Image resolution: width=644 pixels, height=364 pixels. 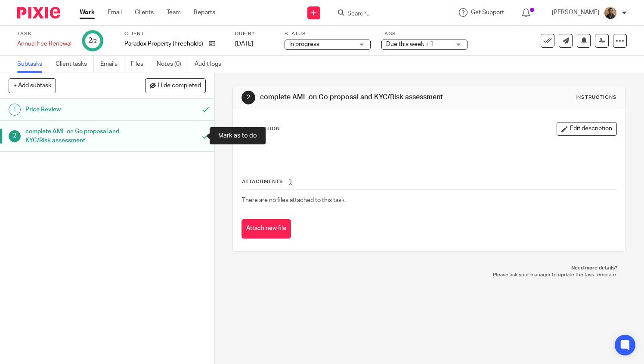 I want to click on a: Reports, so click(x=204, y=13).